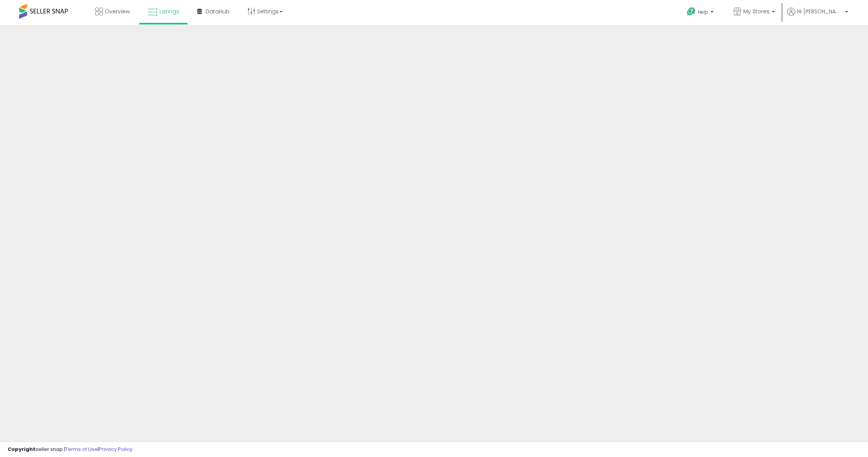 This screenshot has height=457, width=868. Describe the element at coordinates (169, 12) in the screenshot. I see `span: Listings` at that location.